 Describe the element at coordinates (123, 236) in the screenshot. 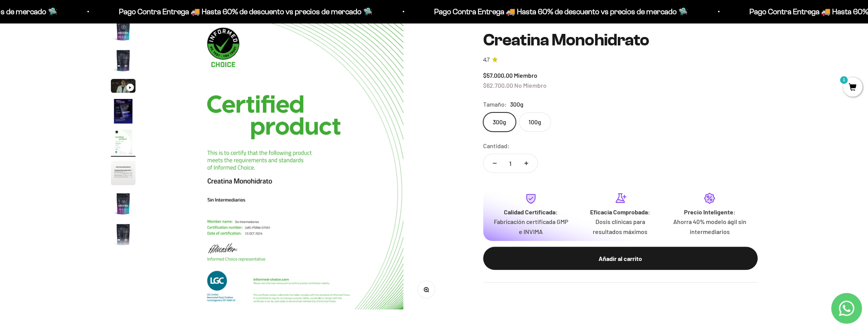

I see `button: Ir al artículo 8` at that location.